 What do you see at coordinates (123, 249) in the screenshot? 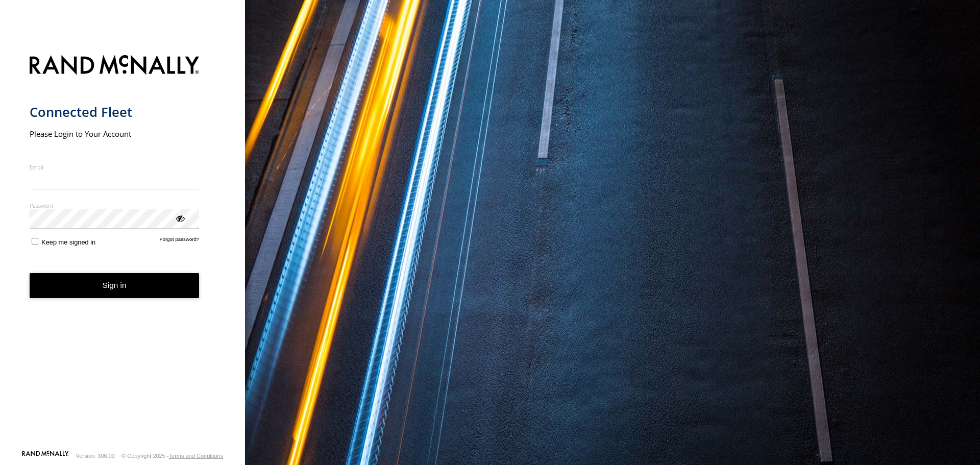
I see `form: main` at bounding box center [123, 249].